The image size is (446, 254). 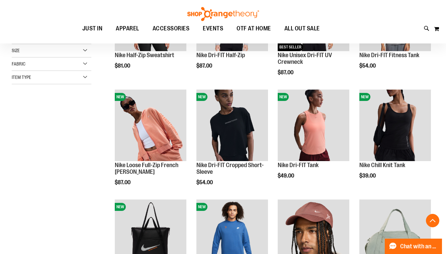 What do you see at coordinates (432, 221) in the screenshot?
I see `button: Back To Top` at bounding box center [432, 221].